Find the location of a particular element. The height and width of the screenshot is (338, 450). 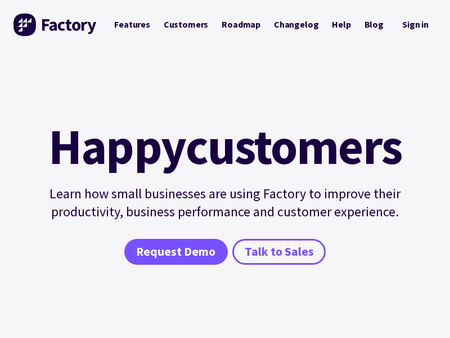

p: Learn how small businesses are using Factory to improve their productivity, business performance ... is located at coordinates (225, 203).